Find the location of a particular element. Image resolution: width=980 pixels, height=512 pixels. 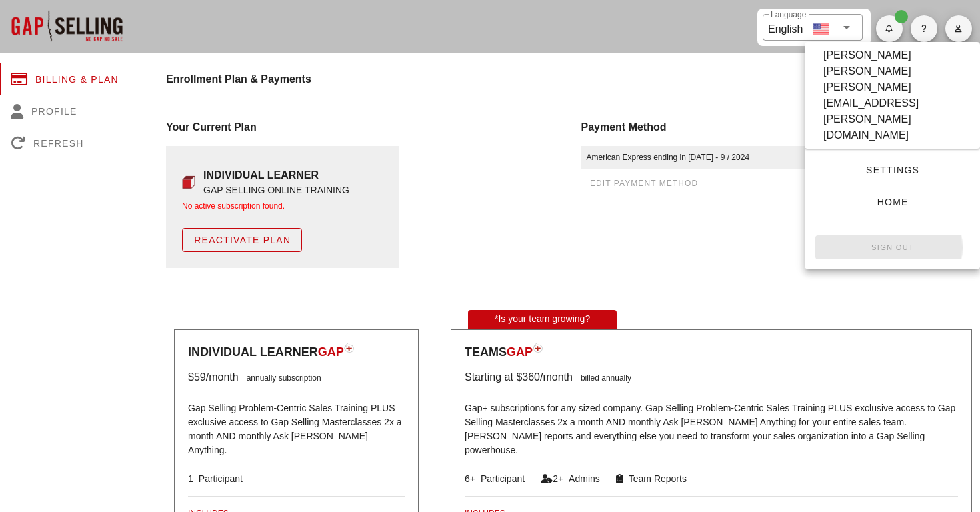

span: Reactivate Plan is located at coordinates (242, 240).